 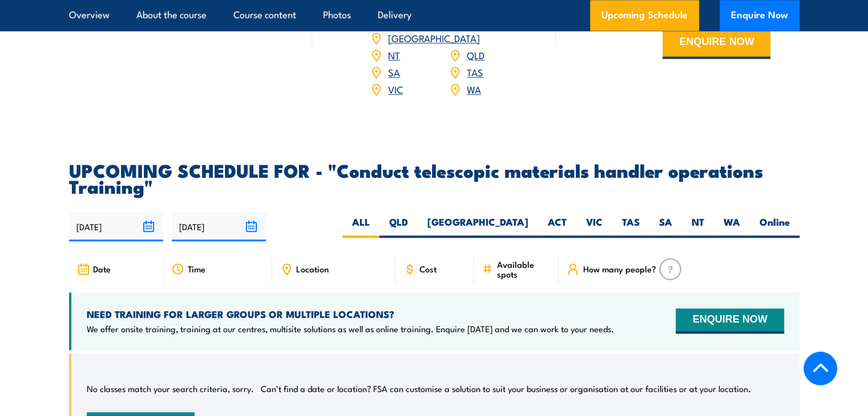 I want to click on input: To date, so click(x=219, y=227).